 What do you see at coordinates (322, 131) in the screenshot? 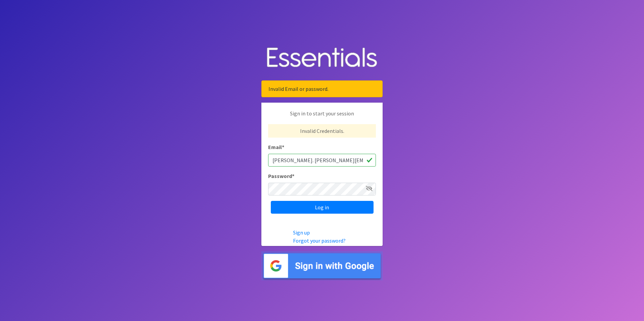
I see `p: Invalid Credentials.` at bounding box center [322, 131].